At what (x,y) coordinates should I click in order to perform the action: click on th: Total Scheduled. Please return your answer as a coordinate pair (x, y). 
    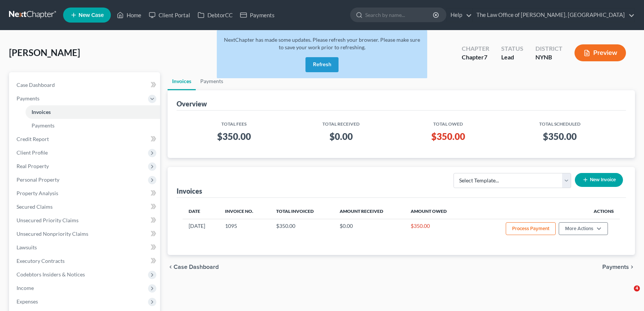
    Looking at the image, I should click on (560, 122).